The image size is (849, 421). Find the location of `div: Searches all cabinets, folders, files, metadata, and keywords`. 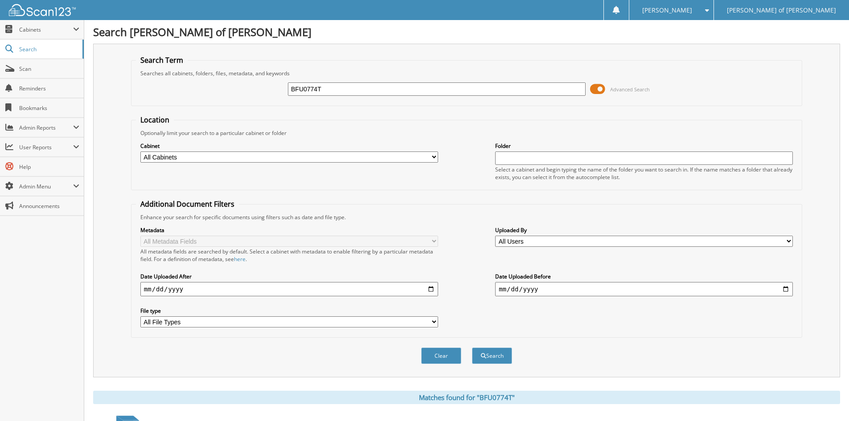

div: Searches all cabinets, folders, files, metadata, and keywords is located at coordinates (467, 73).